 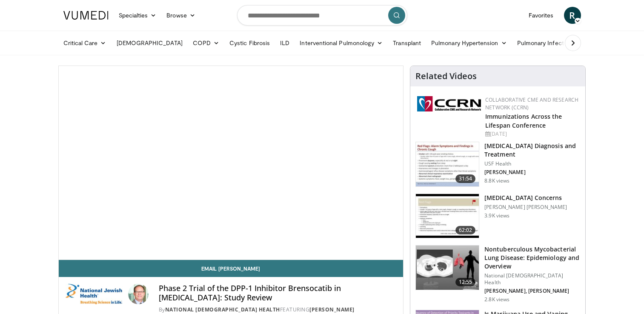 What do you see at coordinates (449, 104) in the screenshot?
I see `img: a04ee3ba-8487-4636-b0fb-5e8d268f3737.png.150x105_q85_autocrop_double_scale_upscale_version-0.2.png` at bounding box center [449, 104].